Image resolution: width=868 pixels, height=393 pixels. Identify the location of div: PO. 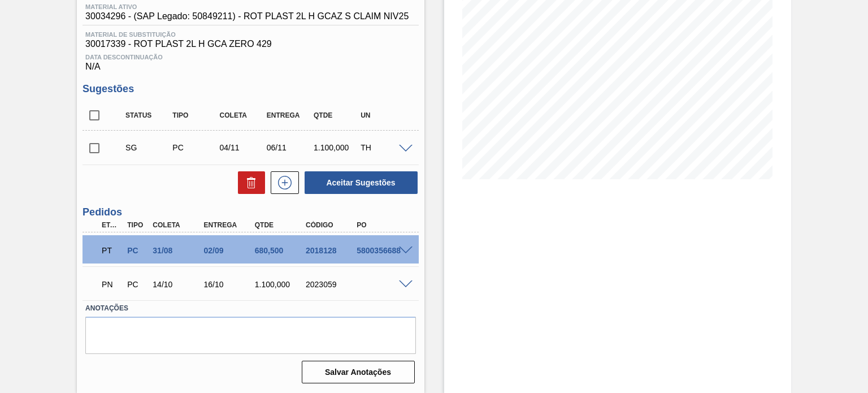
(382, 225).